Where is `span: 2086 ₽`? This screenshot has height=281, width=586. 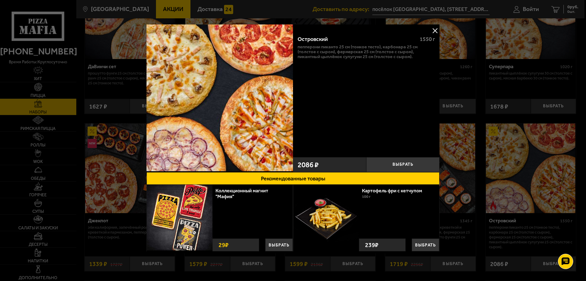
span: 2086 ₽ is located at coordinates (308, 165).